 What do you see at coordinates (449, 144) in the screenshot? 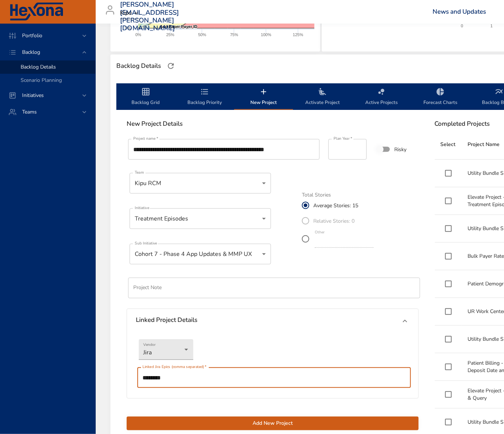
I see `th: Select` at bounding box center [449, 144].